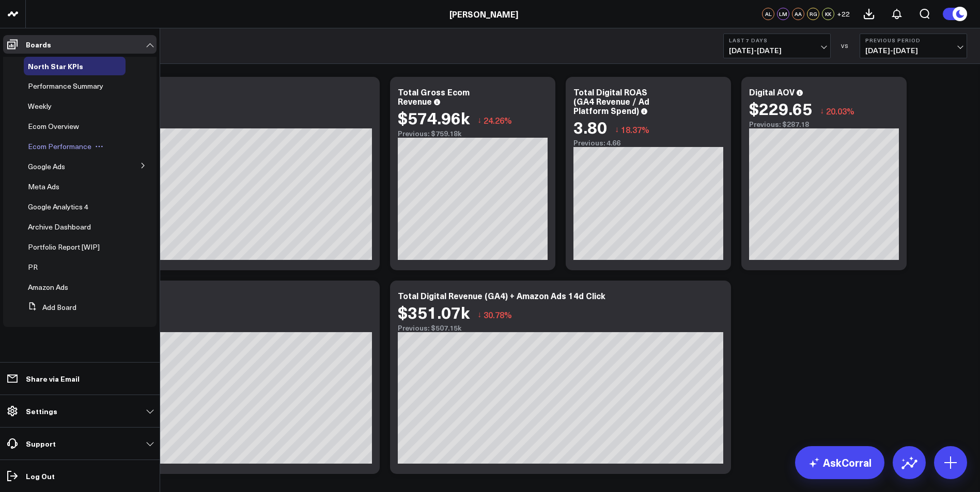 The height and width of the screenshot is (492, 980). I want to click on span: Ecom Performance, so click(60, 146).